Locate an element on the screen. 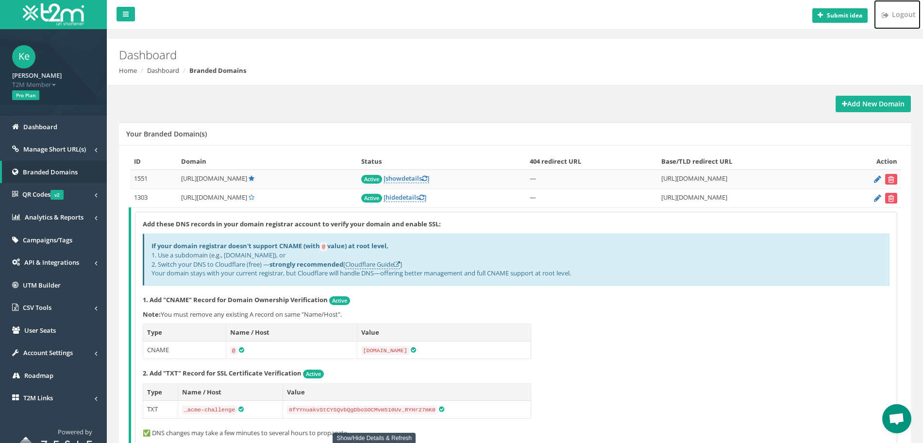 The image size is (923, 443). td: 1551 is located at coordinates (154, 179).